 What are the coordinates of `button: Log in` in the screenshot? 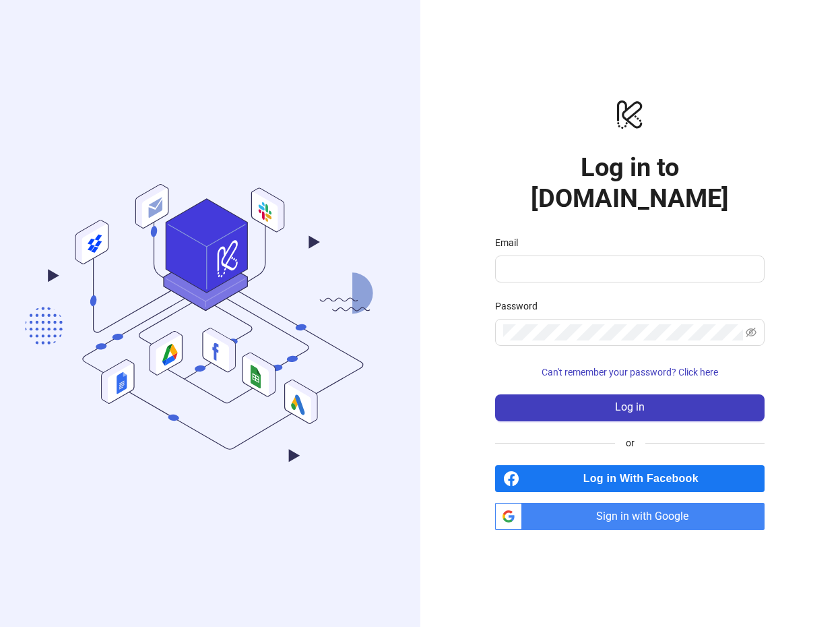 It's located at (630, 408).